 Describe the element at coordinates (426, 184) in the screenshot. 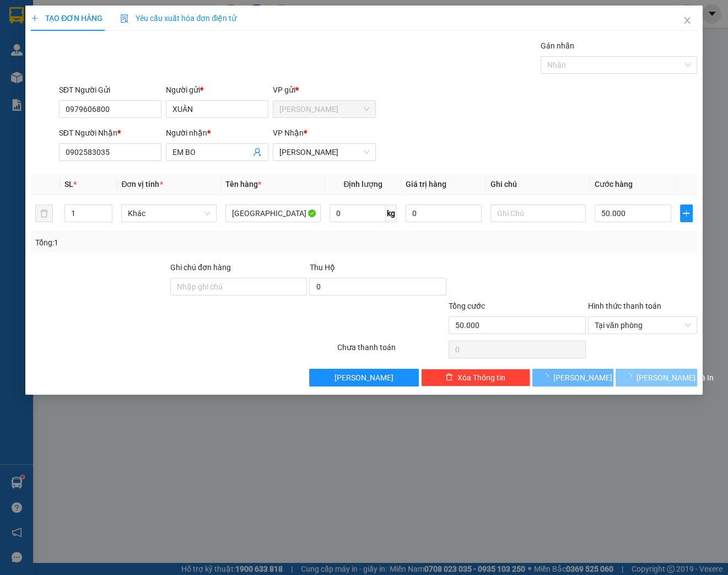

I see `span: Giá trị hàng` at that location.